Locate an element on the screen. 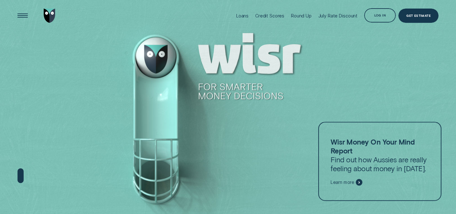 Image resolution: width=456 pixels, height=214 pixels. a: Get Estimate is located at coordinates (418, 16).